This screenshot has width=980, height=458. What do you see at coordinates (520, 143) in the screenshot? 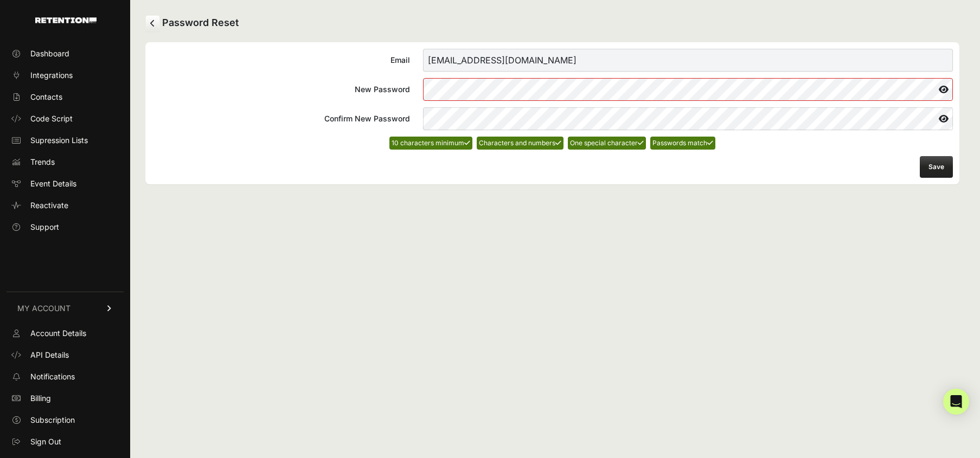
I see `li: Characters and numbers` at bounding box center [520, 143].